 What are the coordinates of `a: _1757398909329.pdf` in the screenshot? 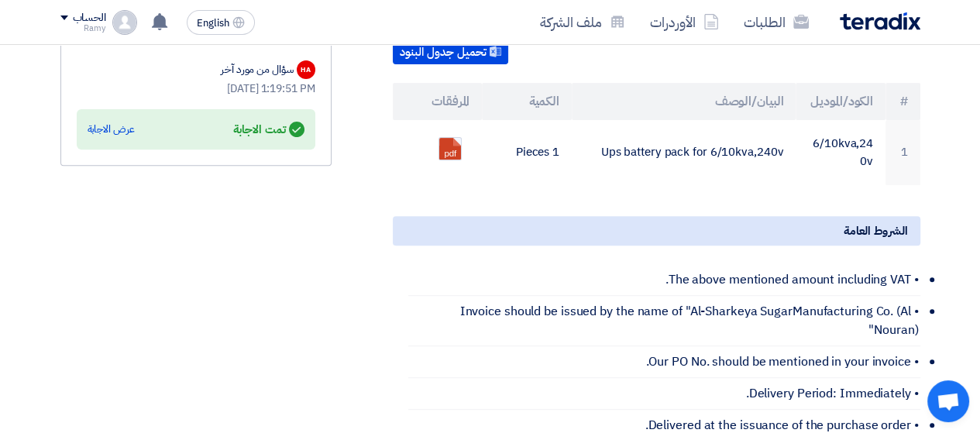 It's located at (501, 184).